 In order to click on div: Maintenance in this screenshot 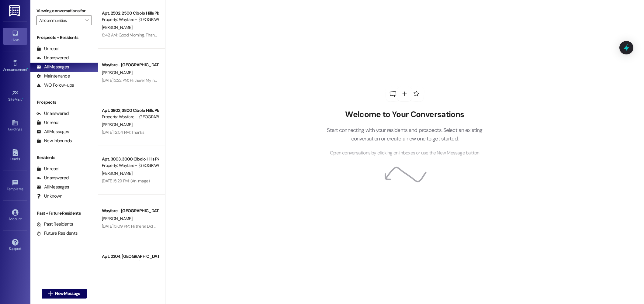, I will do `click(53, 76)`.